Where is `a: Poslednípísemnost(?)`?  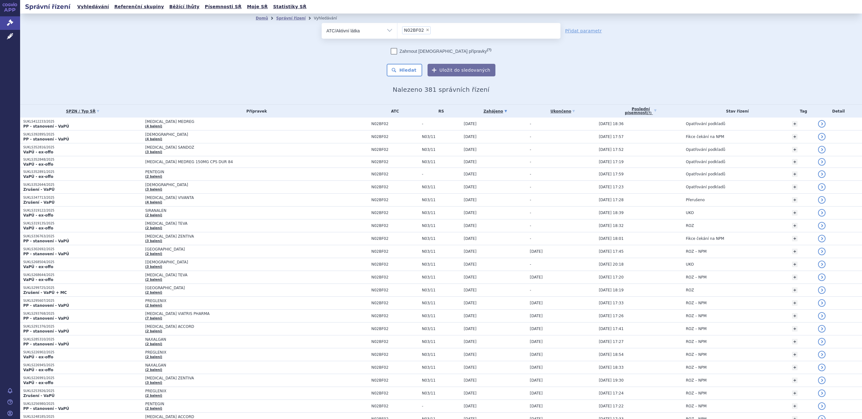 a: Poslednípísemnost(?) is located at coordinates (640, 111).